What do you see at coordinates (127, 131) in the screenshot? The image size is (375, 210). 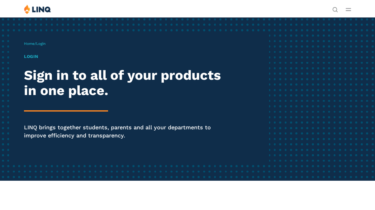 I see `p: LINQ brings together students, parents and all your departments to improve efficiency and transpa...` at bounding box center [127, 131].